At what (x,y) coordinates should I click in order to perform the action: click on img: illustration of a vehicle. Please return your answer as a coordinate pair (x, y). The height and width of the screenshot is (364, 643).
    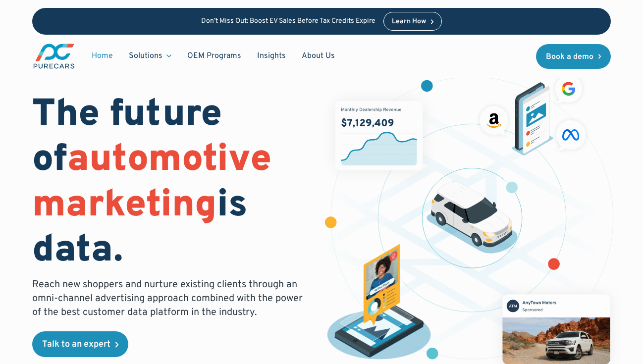
    Looking at the image, I should click on (472, 217).